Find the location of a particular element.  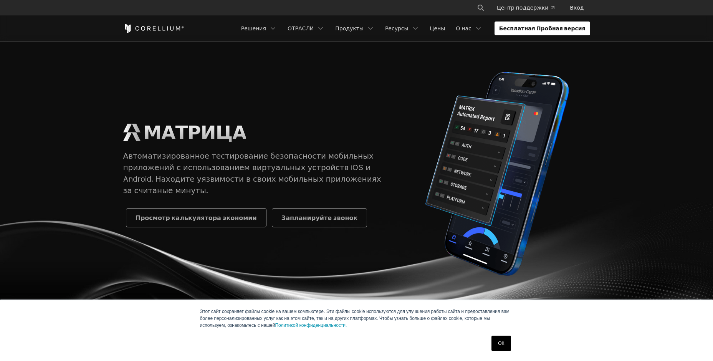

a: Просмотр калькулятора экономии is located at coordinates (196, 218).